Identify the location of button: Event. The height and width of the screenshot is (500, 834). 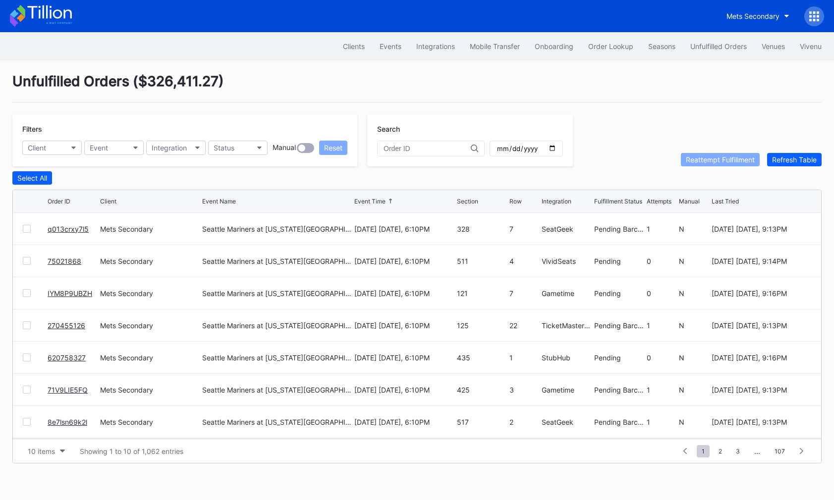
(114, 148).